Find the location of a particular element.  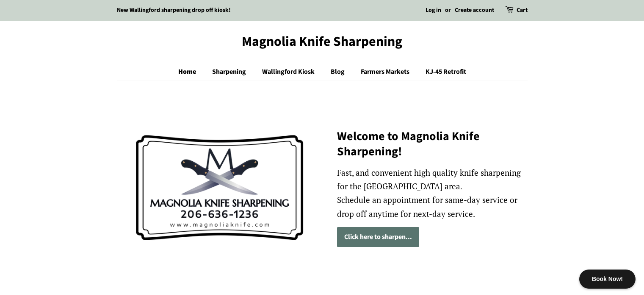

a: Wallingford Kiosk is located at coordinates (289, 72).